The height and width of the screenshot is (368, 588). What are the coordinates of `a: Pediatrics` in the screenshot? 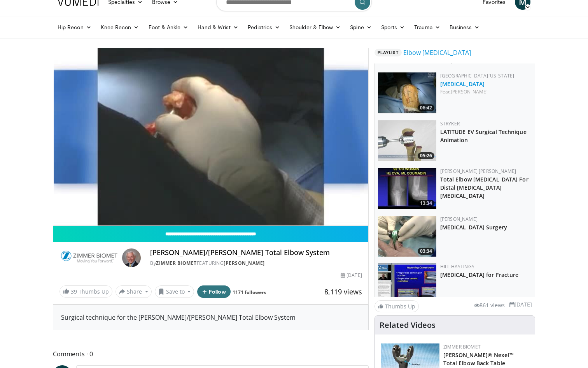 It's located at (263, 27).